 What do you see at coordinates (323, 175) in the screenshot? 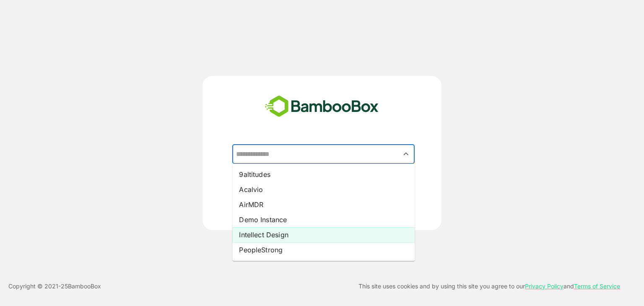
I see `li: 9altitudes` at bounding box center [323, 175].